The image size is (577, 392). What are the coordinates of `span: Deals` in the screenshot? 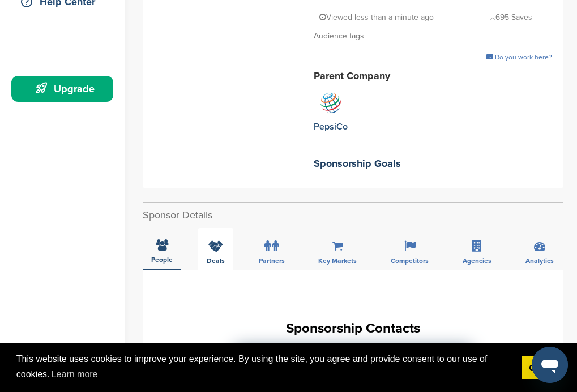 It's located at (216, 261).